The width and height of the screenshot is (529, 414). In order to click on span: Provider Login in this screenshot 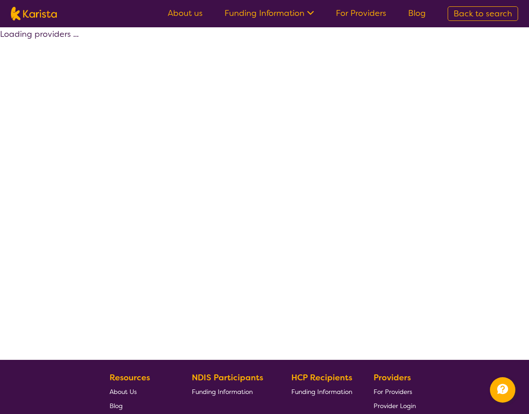, I will do `click(395, 405)`.